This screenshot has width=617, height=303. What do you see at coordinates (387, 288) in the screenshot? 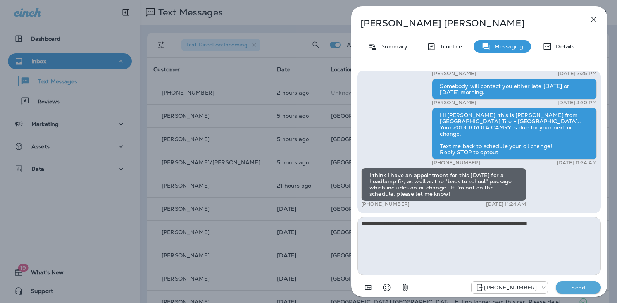
I see `button: Select an emoji` at bounding box center [387, 288].